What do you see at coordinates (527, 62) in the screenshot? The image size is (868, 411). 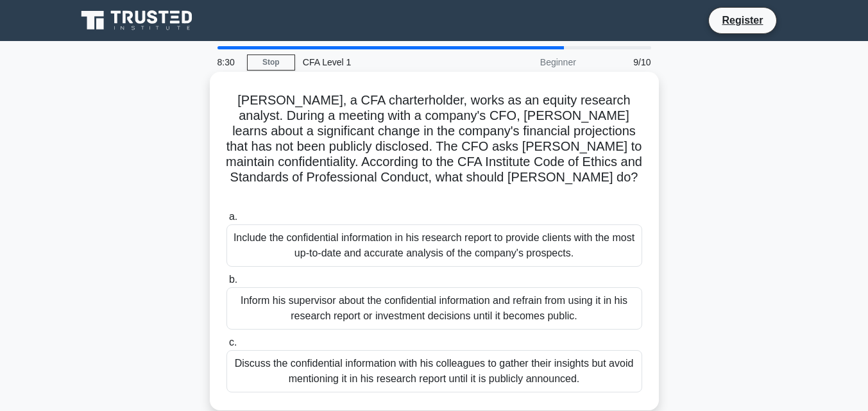 I see `div: Beginner` at bounding box center [527, 62].